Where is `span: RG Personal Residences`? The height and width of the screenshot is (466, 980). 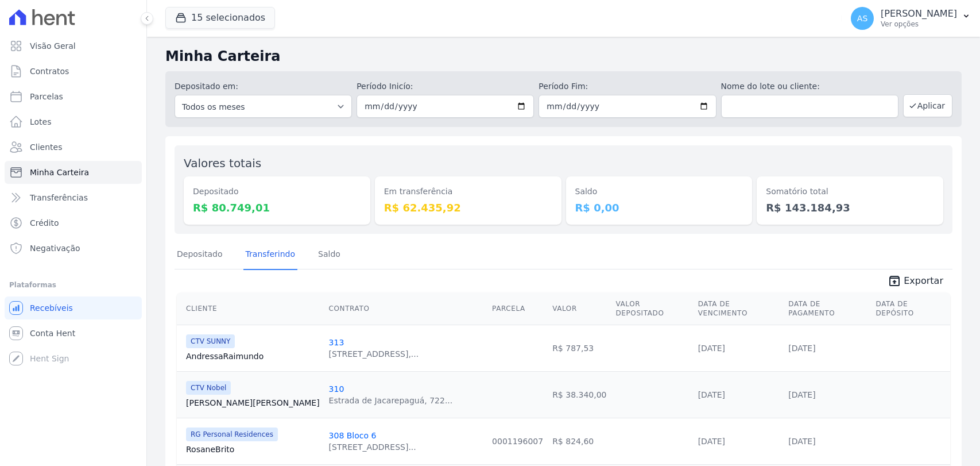 span: RG Personal Residences is located at coordinates (232, 434).